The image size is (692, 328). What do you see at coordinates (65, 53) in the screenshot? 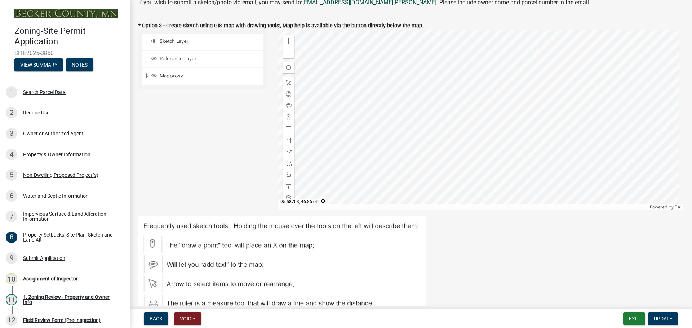
I see `span: SITE2025-3850` at bounding box center [65, 53].